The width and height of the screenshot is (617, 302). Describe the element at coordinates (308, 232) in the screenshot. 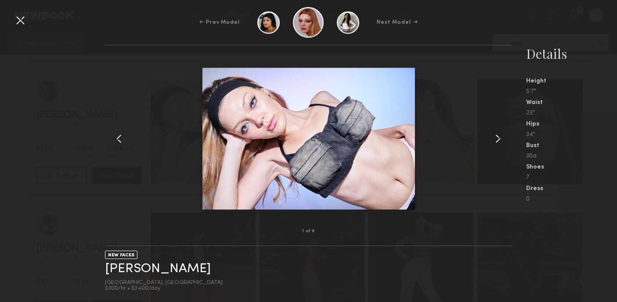

I see `div: 1 of 8` at that location.